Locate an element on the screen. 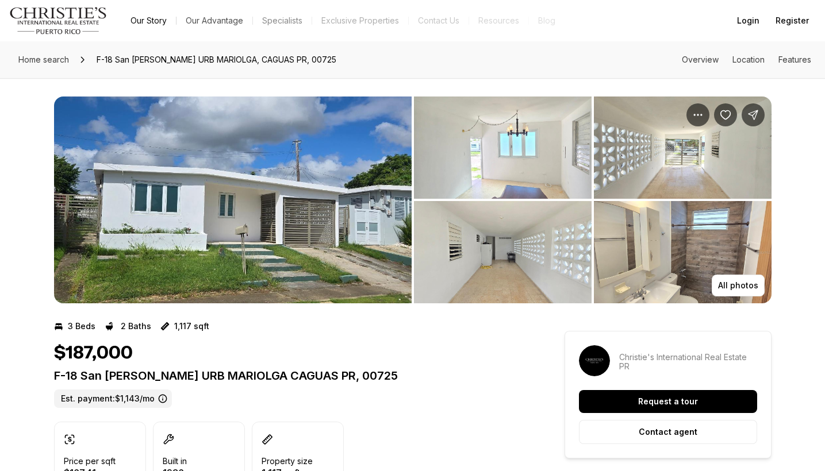  span: Home search is located at coordinates (44, 59).